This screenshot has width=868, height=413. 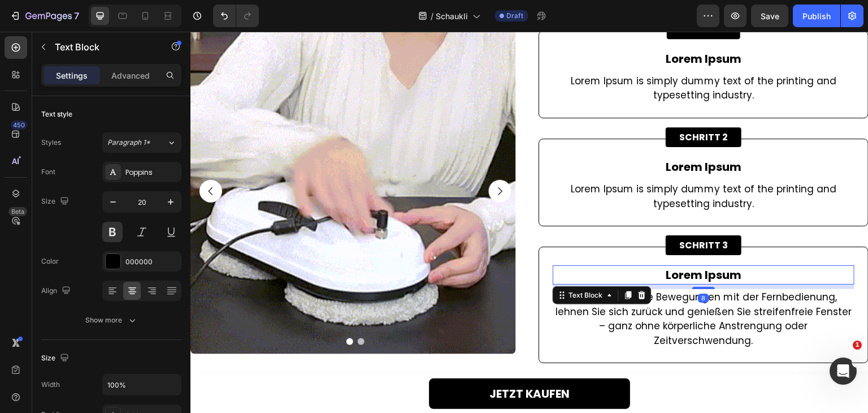 I want to click on p: Advanced, so click(x=131, y=75).